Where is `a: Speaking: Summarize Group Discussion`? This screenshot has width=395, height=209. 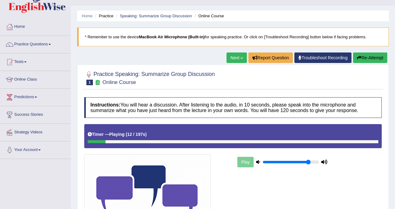
a: Speaking: Summarize Group Discussion is located at coordinates (155, 16).